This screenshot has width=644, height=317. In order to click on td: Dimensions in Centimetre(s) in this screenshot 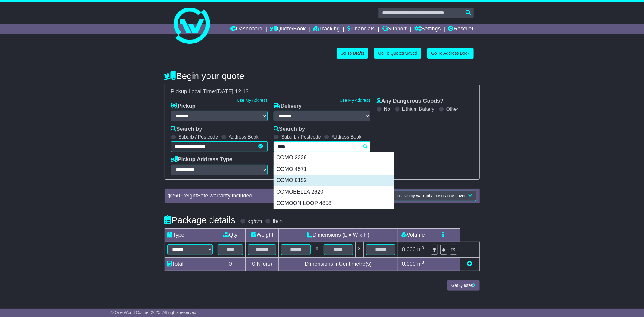, I will do `click(338, 264)`.